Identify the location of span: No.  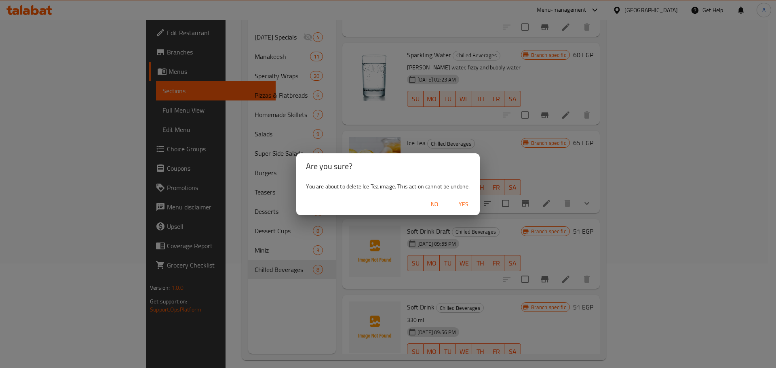
(434, 204).